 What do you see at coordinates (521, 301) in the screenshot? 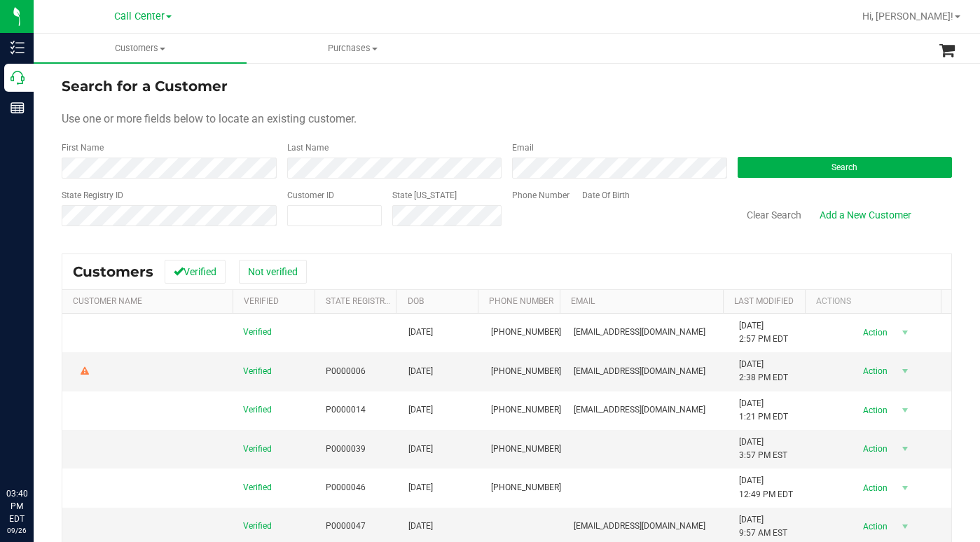
I see `a: Phone Number` at bounding box center [521, 301].